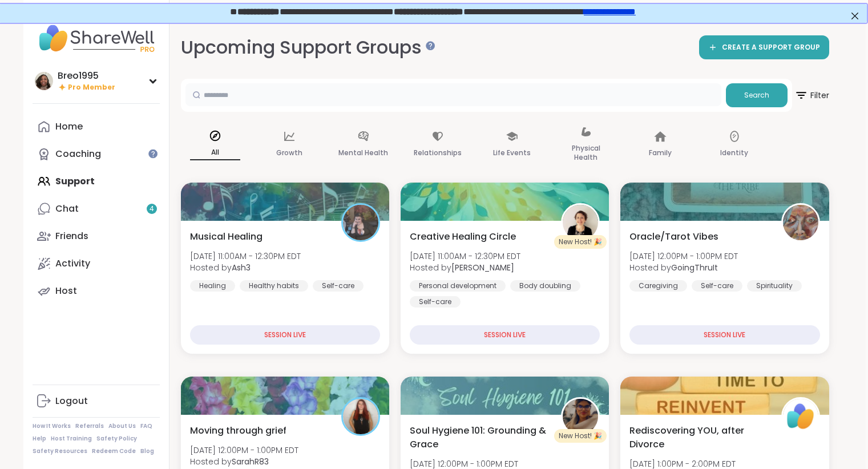 This screenshot has width=868, height=469. What do you see at coordinates (51, 426) in the screenshot?
I see `a: How It Works` at bounding box center [51, 426].